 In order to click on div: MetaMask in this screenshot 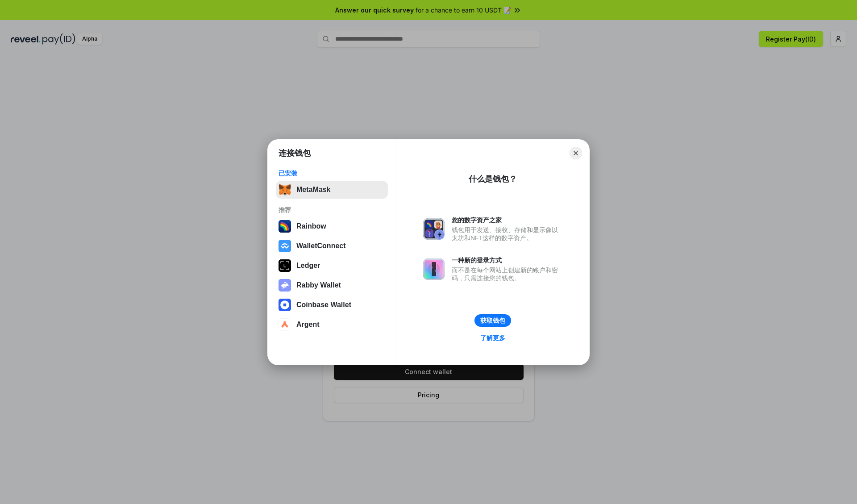, I will do `click(313, 189)`.